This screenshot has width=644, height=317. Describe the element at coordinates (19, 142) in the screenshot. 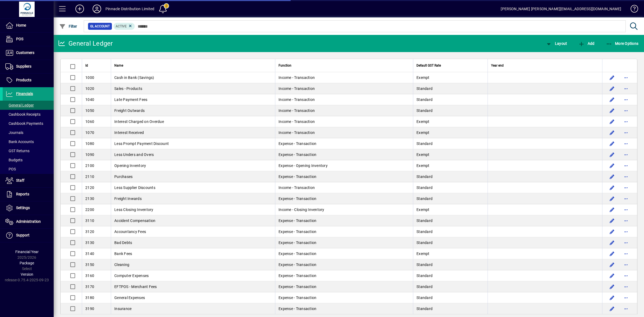

I see `span: Bank Accounts` at that location.